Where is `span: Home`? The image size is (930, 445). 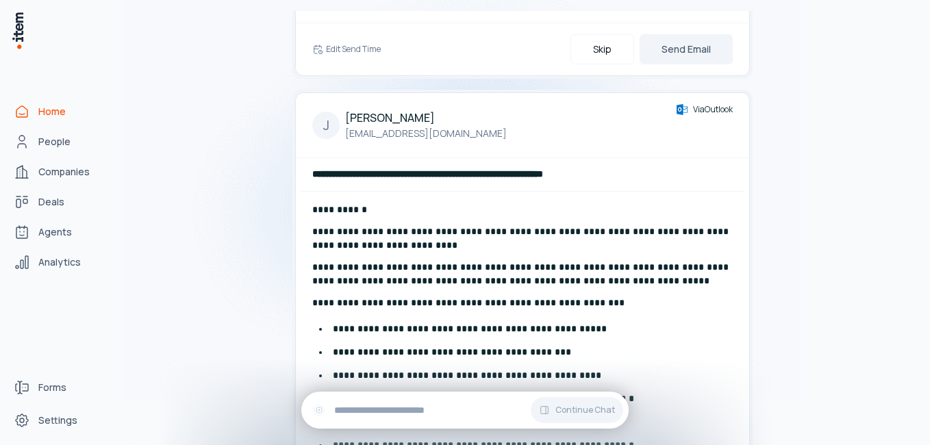
span: Home is located at coordinates (52, 112).